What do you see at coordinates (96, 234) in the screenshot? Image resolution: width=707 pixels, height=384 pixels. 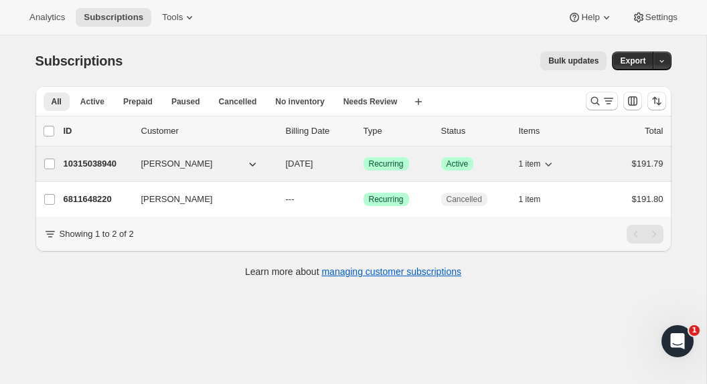 I see `p: Showing 1 to 2 of 2` at bounding box center [96, 234].